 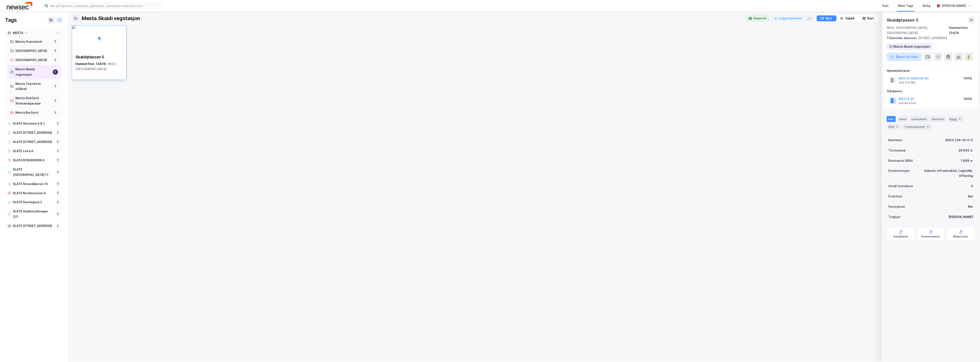 What do you see at coordinates (34, 72) in the screenshot?
I see `a: Mesta Skaidi vegstasjon1` at bounding box center [34, 72].